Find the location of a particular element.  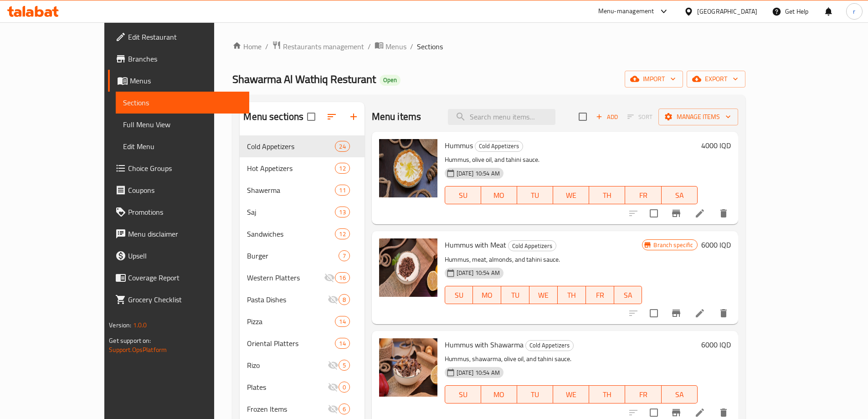

span: Sort sections is located at coordinates (332, 117).